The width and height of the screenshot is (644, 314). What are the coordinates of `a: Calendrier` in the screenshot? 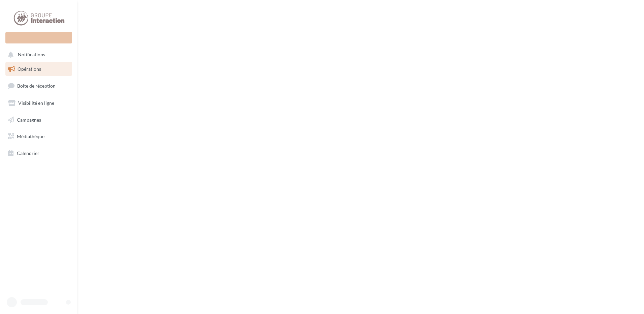 It's located at (39, 153).